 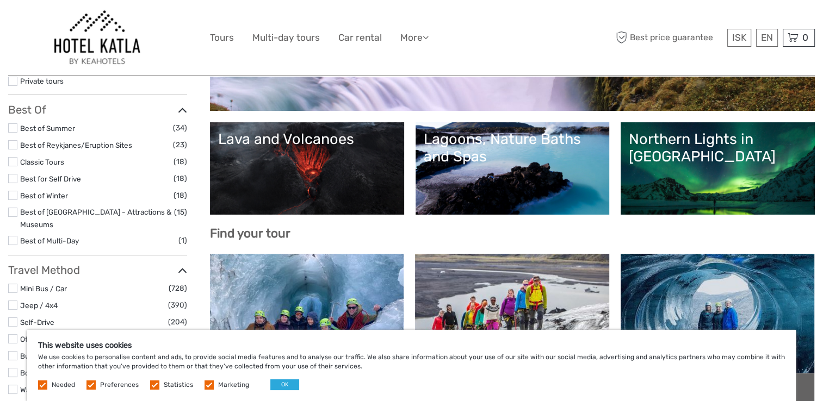 What do you see at coordinates (180, 128) in the screenshot?
I see `span: (34)` at bounding box center [180, 128].